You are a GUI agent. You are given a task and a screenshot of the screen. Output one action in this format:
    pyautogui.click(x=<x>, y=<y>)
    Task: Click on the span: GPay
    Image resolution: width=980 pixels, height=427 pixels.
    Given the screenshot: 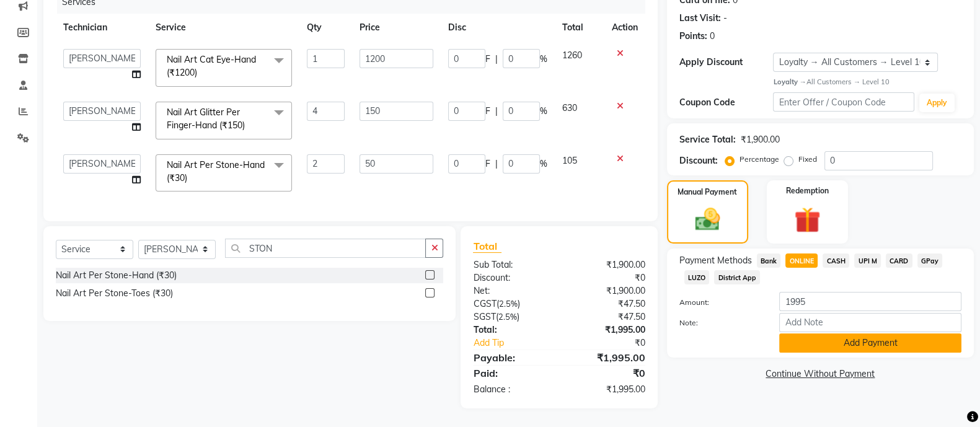 What is the action you would take?
    pyautogui.click(x=930, y=260)
    